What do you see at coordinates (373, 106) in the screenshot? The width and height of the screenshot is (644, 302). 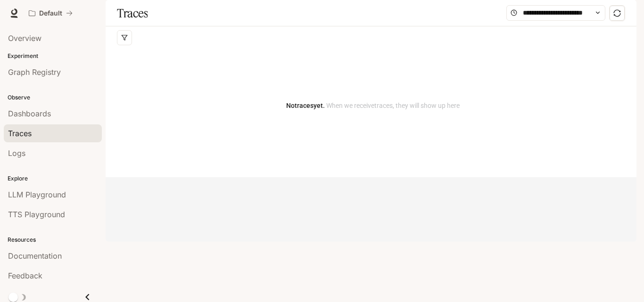 I see `article: No traces yet.` at bounding box center [373, 106].